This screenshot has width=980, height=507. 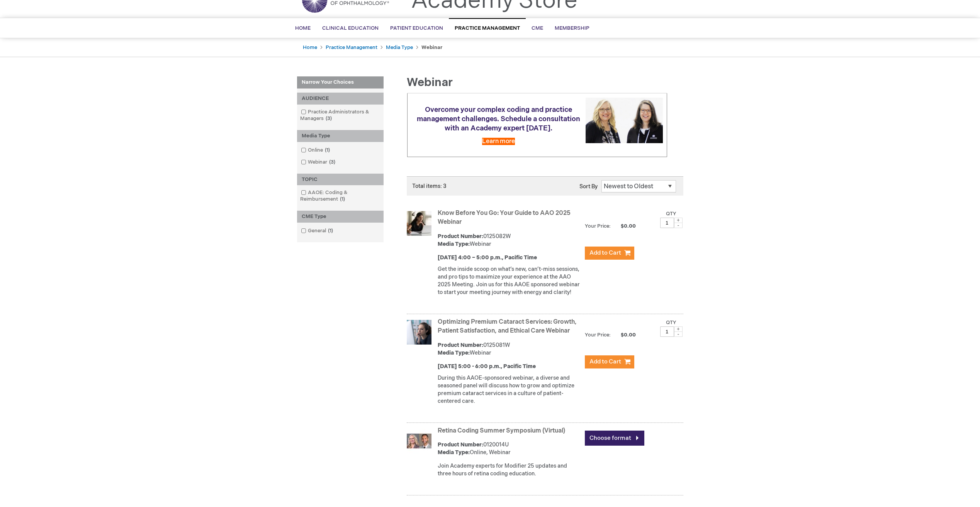 What do you see at coordinates (340, 98) in the screenshot?
I see `div: AUDIENCE` at bounding box center [340, 98].